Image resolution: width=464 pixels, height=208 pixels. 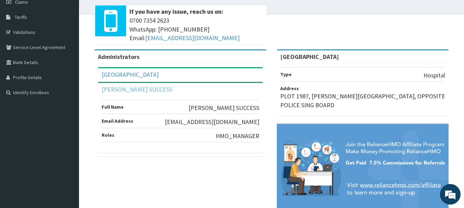 I want to click on p: HMO_MANAGER, so click(x=237, y=136).